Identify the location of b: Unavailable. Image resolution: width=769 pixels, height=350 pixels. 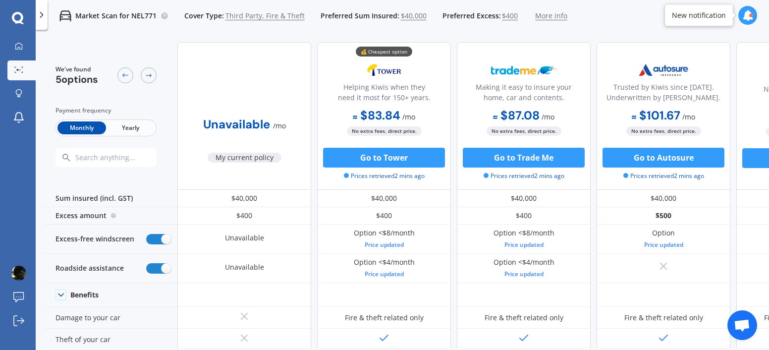
(236, 124).